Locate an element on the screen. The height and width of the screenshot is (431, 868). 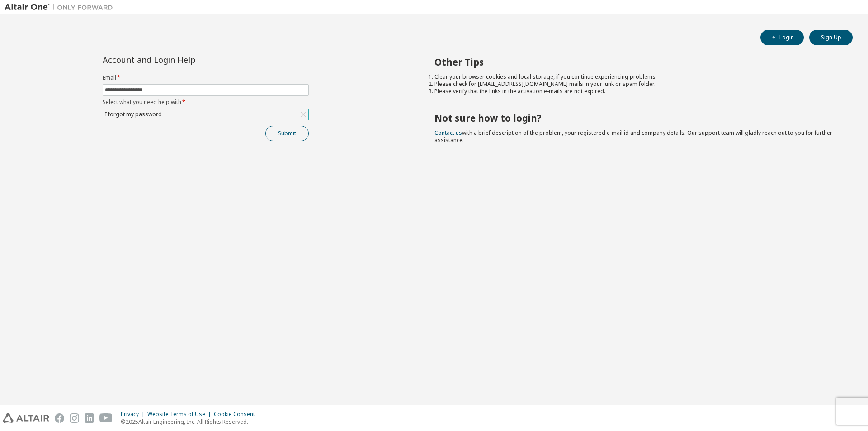
img: linkedin.svg is located at coordinates (89, 417).